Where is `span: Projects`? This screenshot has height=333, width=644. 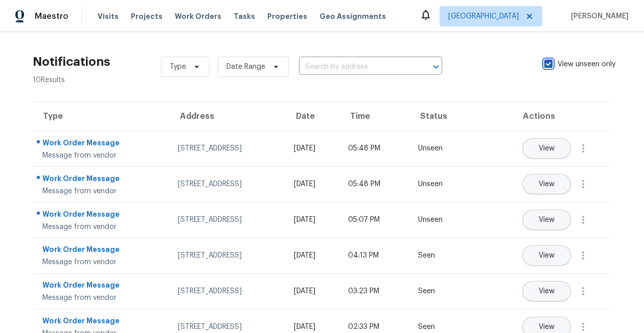
span: Projects is located at coordinates (147, 16).